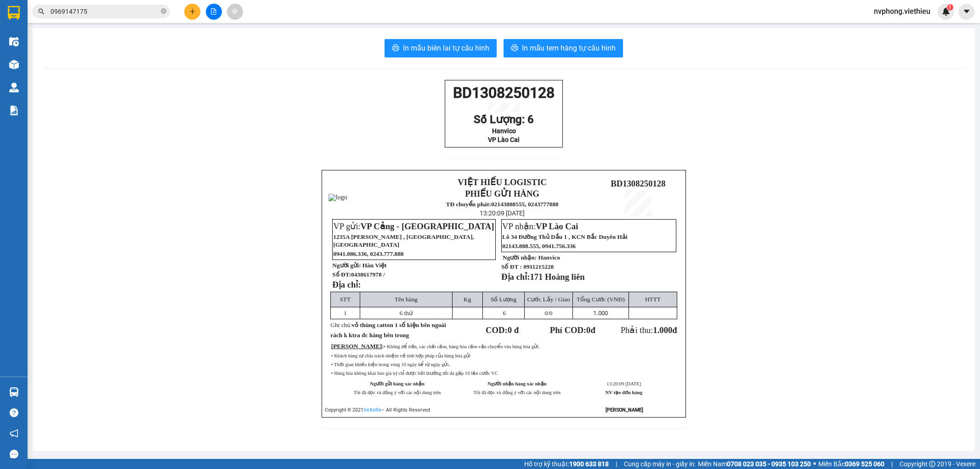 The width and height of the screenshot is (980, 469). Describe the element at coordinates (624, 392) in the screenshot. I see `strong: NV tạo đơn hàng` at that location.